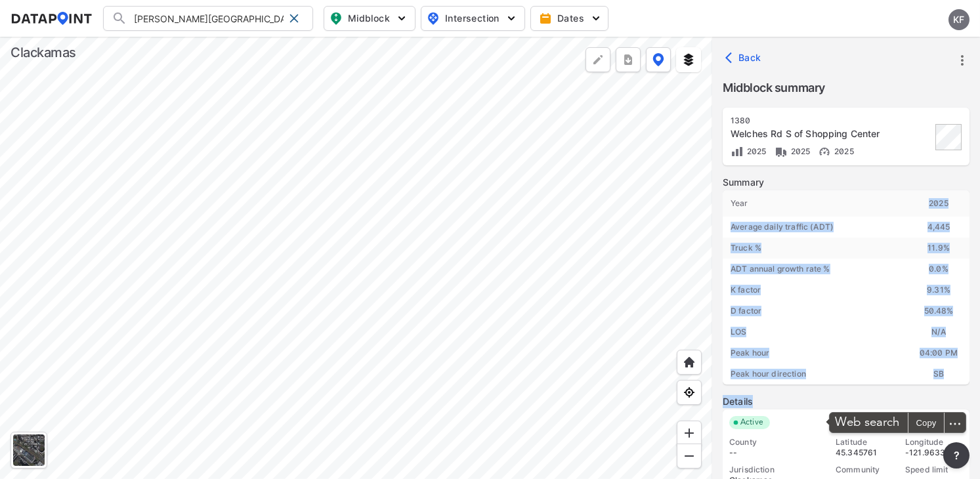  Describe the element at coordinates (938, 374) in the screenshot. I see `div: SB` at that location.